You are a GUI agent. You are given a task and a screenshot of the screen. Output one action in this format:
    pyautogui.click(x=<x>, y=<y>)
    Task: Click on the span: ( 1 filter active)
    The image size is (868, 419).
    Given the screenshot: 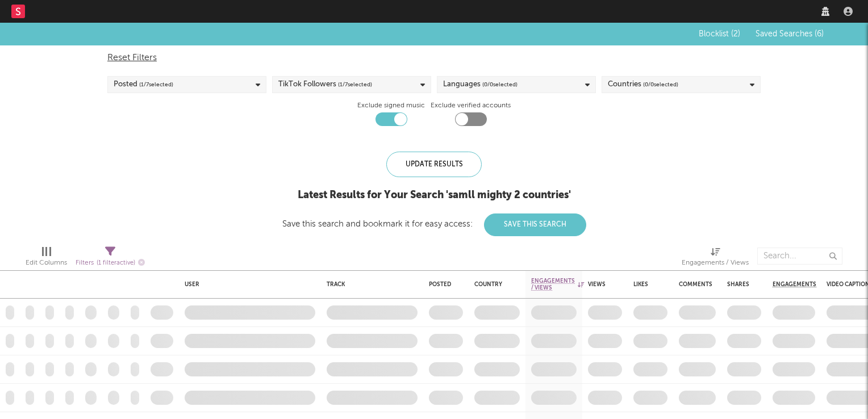 What is the action you would take?
    pyautogui.click(x=116, y=263)
    